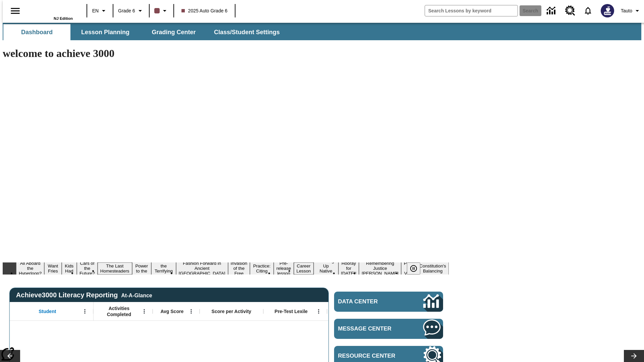 The height and width of the screenshot is (362, 644). What do you see at coordinates (607, 11) in the screenshot?
I see `button: Select a new avatar` at bounding box center [607, 11].